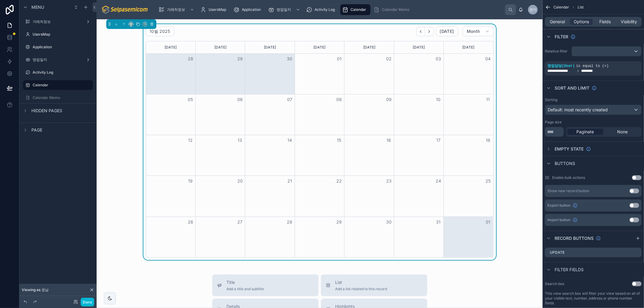 The width and height of the screenshot is (644, 308). I want to click on button: Default: most recently created, so click(593, 109).